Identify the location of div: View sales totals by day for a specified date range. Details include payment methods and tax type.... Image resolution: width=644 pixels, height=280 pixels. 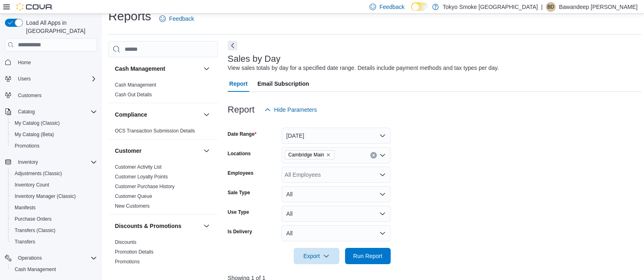
(364, 68).